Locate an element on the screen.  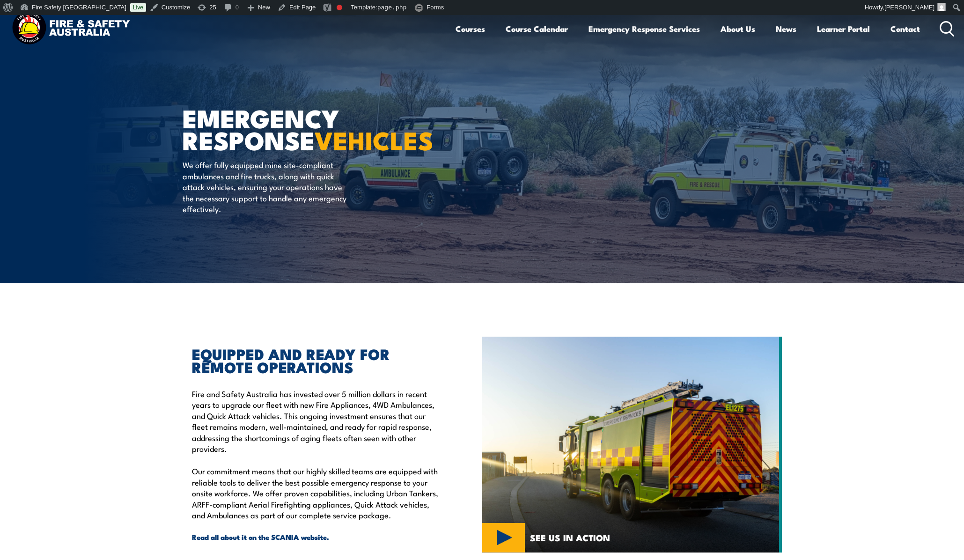
h1: EMERGENCY RESPONSE is located at coordinates (298, 128).